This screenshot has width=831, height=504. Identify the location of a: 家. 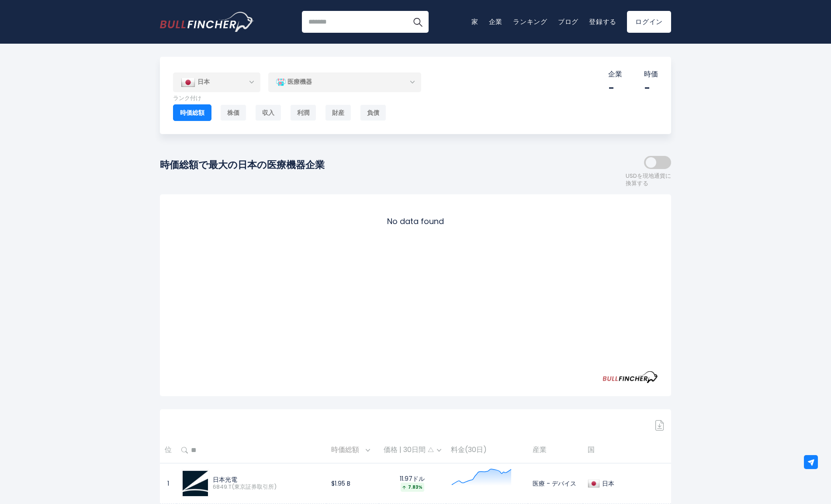
(475, 21).